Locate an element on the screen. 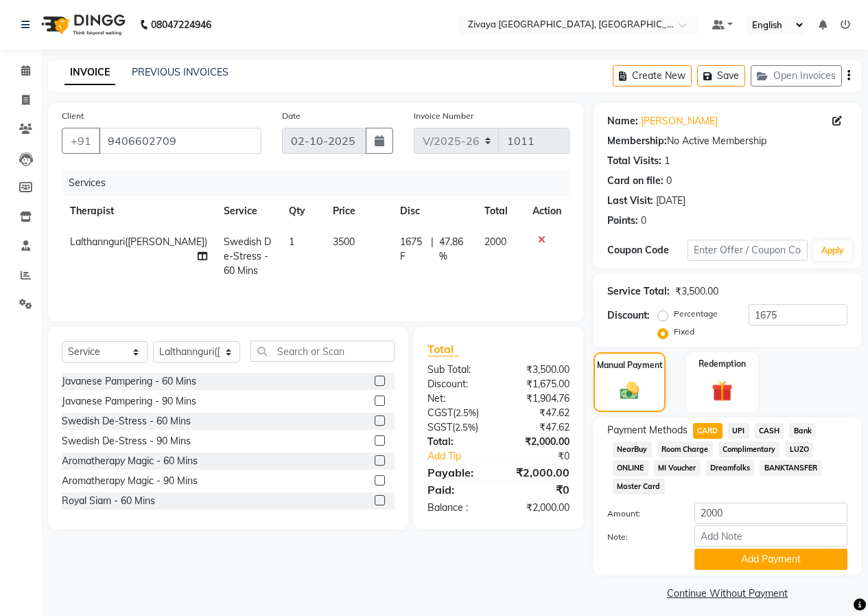 The image size is (868, 616). div: ₹1,904.76 is located at coordinates (538, 398).